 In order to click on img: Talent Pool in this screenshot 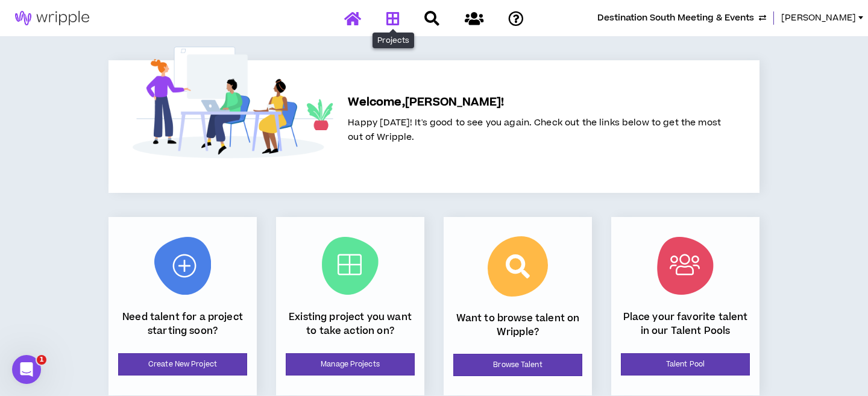, I will do `click(686, 266)`.